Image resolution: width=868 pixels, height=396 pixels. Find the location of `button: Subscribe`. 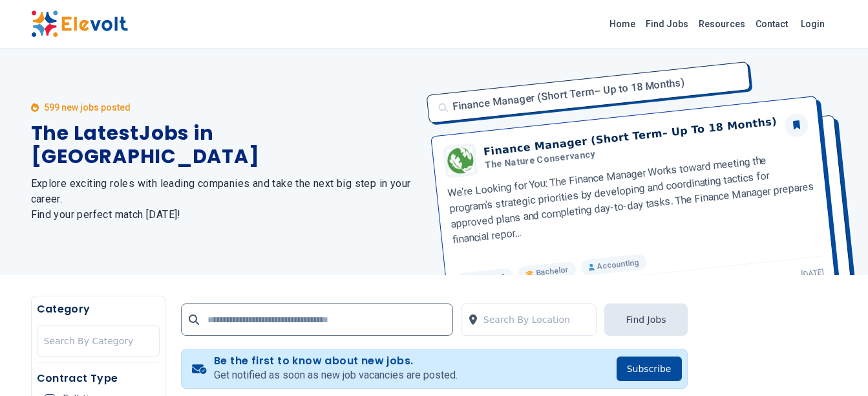

button: Subscribe is located at coordinates (649, 369).